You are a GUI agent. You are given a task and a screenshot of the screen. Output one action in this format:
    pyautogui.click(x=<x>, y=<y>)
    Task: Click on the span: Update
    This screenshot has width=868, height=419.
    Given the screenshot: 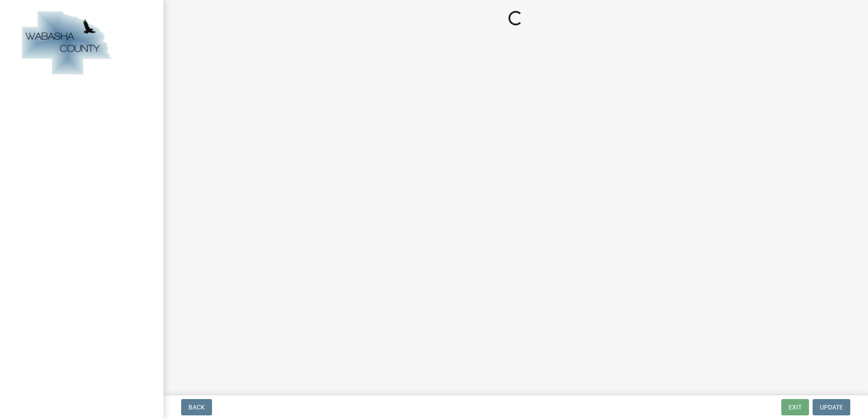 What is the action you would take?
    pyautogui.click(x=832, y=407)
    